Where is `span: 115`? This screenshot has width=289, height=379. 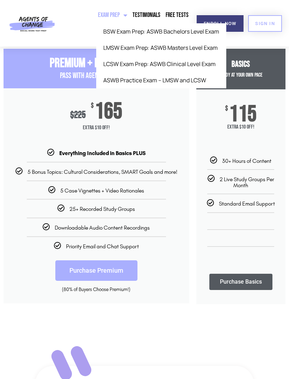
span: 115 is located at coordinates (243, 114).